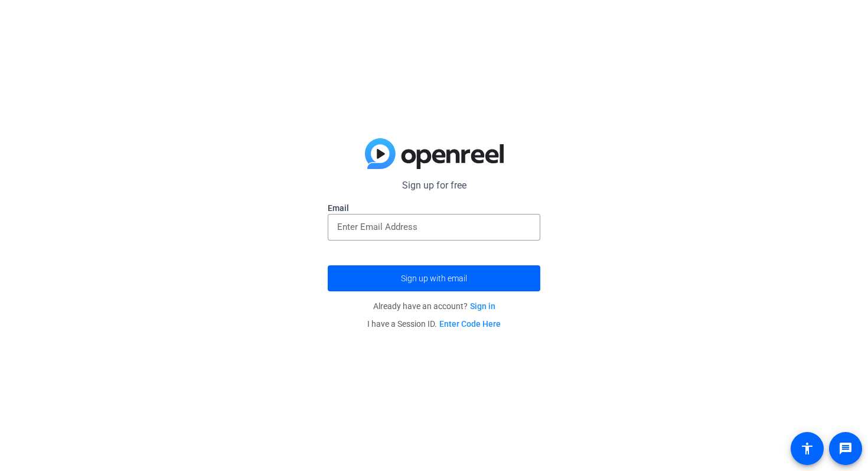 The image size is (868, 471). Describe the element at coordinates (434, 323) in the screenshot. I see `span: I have a Session ID.` at that location.